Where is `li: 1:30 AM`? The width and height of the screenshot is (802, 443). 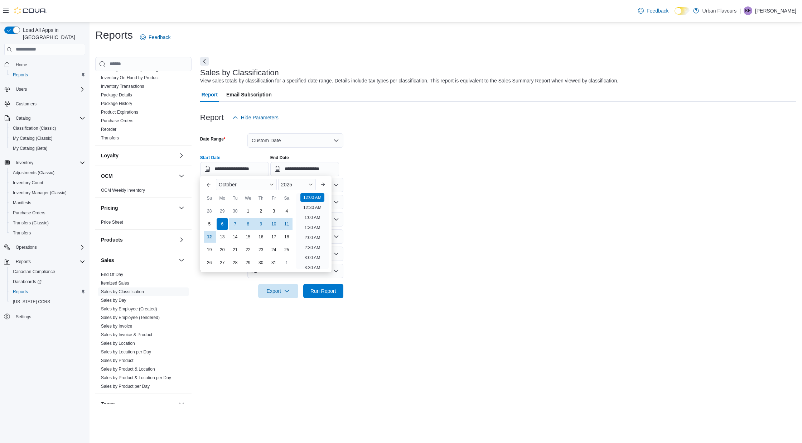
li: 1:30 AM is located at coordinates (312, 227).